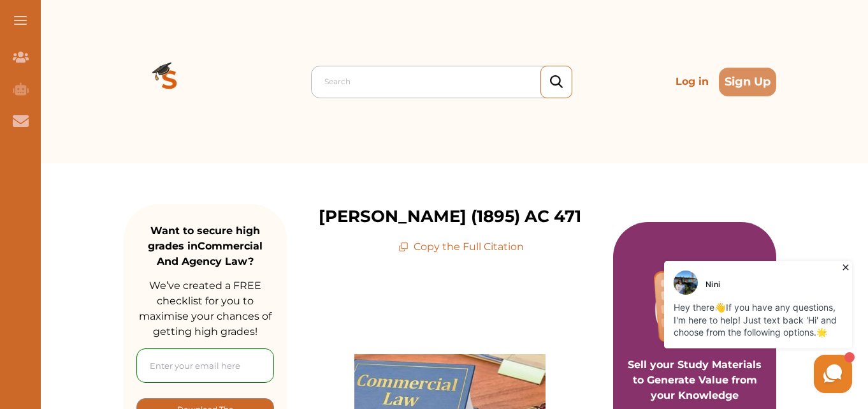 The height and width of the screenshot is (409, 868). What do you see at coordinates (123, 25) in the screenshot?
I see `img: Nini` at bounding box center [123, 25].